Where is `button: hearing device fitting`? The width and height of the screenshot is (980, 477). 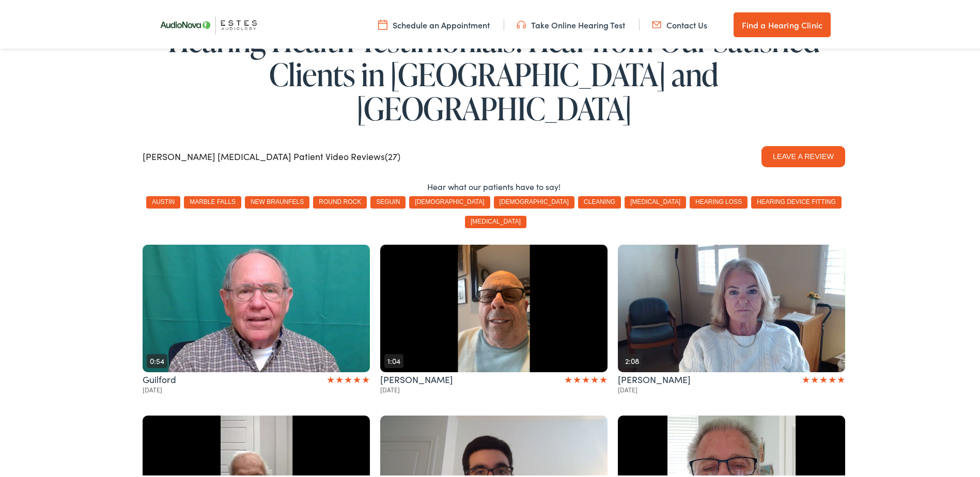 button: hearing device fitting is located at coordinates (796, 200).